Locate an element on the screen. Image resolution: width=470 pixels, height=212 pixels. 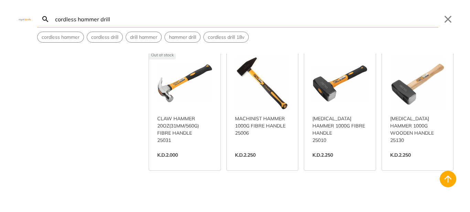
svg: Search is located at coordinates (45, 19).